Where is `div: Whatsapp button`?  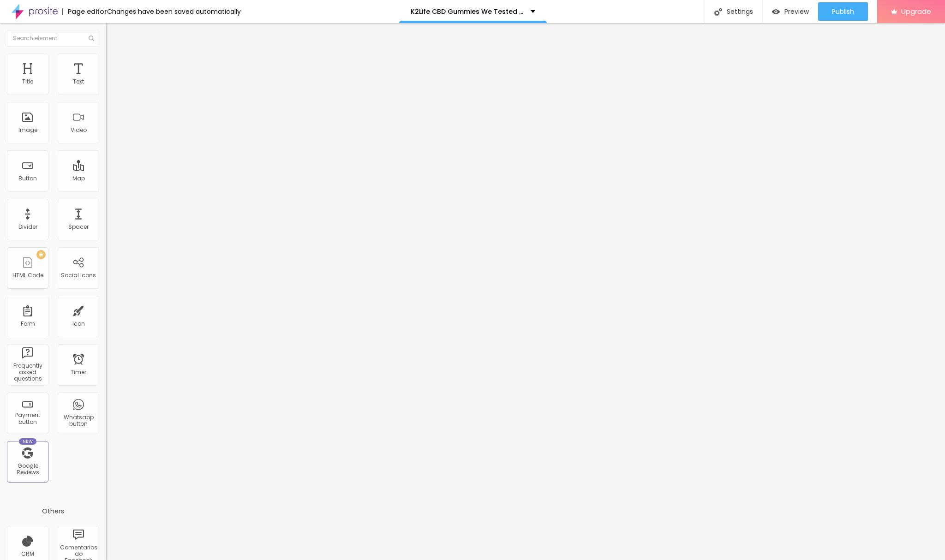
div: Whatsapp button is located at coordinates (78, 420).